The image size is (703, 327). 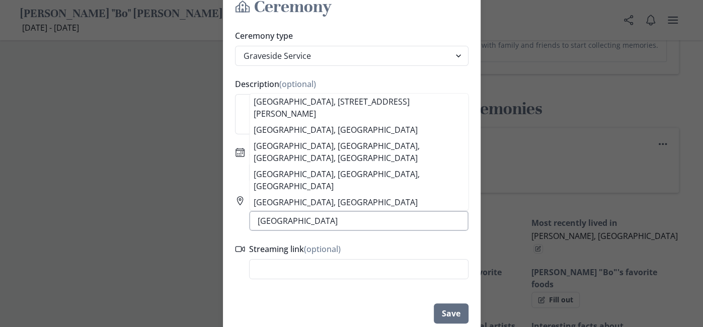 What do you see at coordinates (349, 84) in the screenshot?
I see `label: Description` at bounding box center [349, 84].